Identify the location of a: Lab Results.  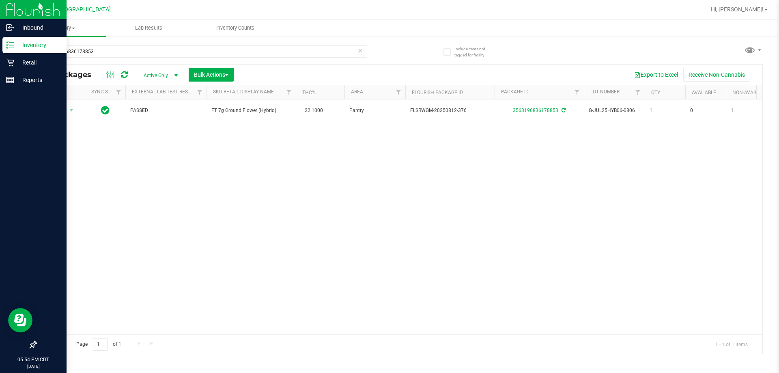
(149, 28).